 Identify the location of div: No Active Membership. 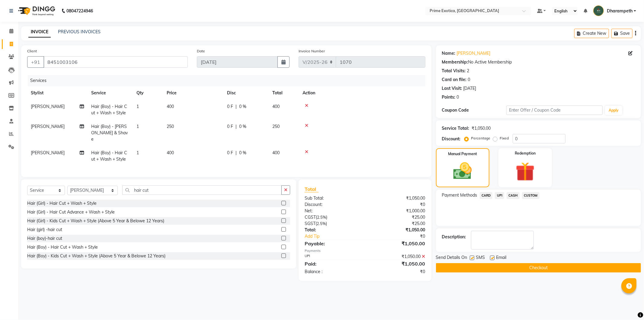
(538, 62).